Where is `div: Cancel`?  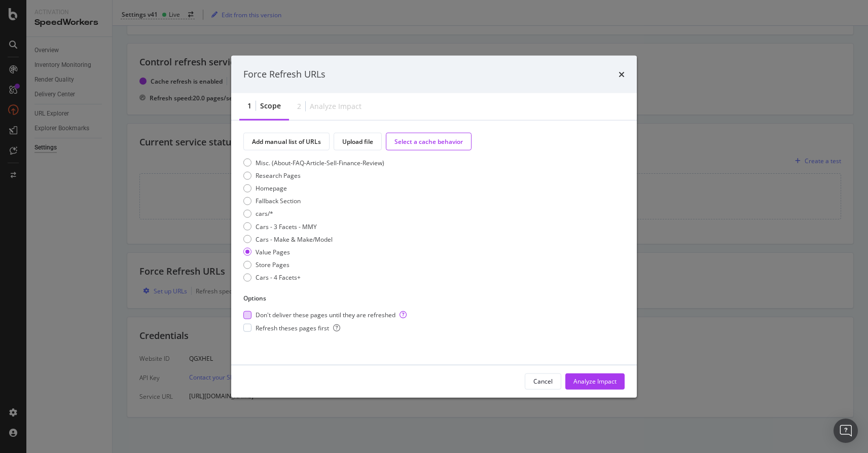 div: Cancel is located at coordinates (543, 382).